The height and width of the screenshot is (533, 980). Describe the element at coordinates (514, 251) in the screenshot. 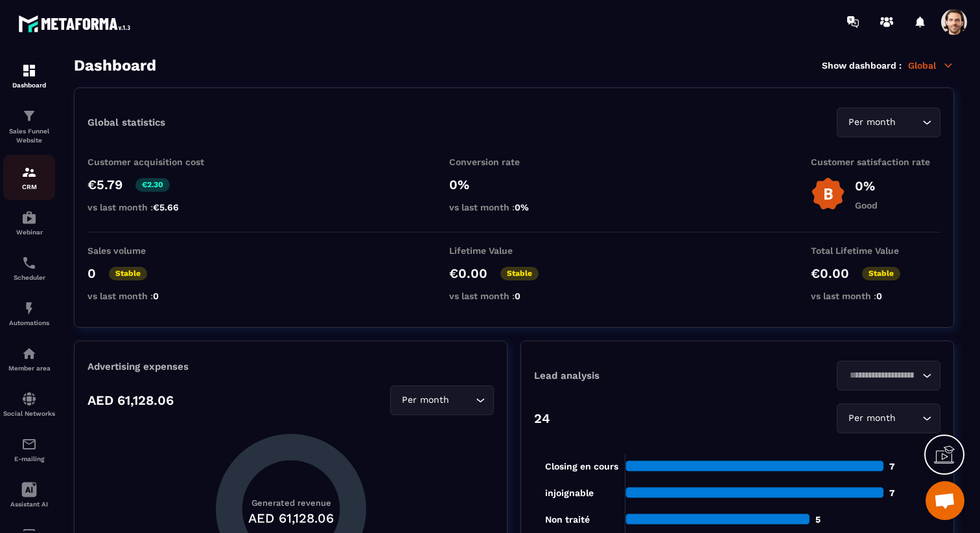

I see `p: Lifetime Value` at that location.